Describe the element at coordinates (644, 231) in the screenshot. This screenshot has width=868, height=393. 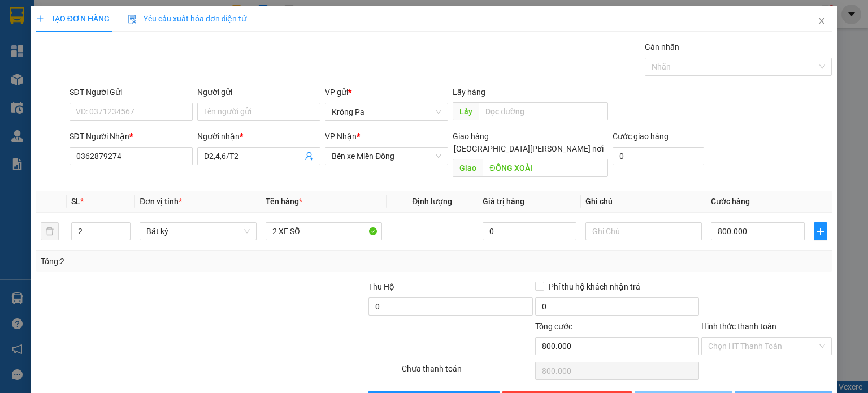
I see `input: Ghi Chú` at that location.